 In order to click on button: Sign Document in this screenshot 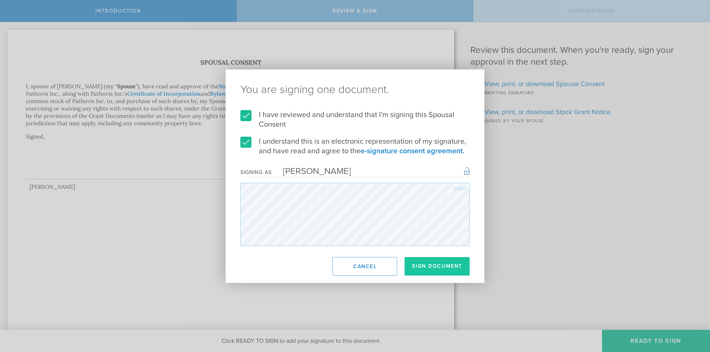, I will do `click(437, 266)`.